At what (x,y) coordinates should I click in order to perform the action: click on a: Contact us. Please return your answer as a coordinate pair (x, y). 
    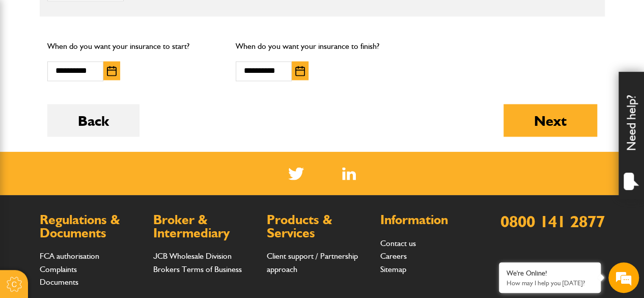
    Looking at the image, I should click on (398, 243).